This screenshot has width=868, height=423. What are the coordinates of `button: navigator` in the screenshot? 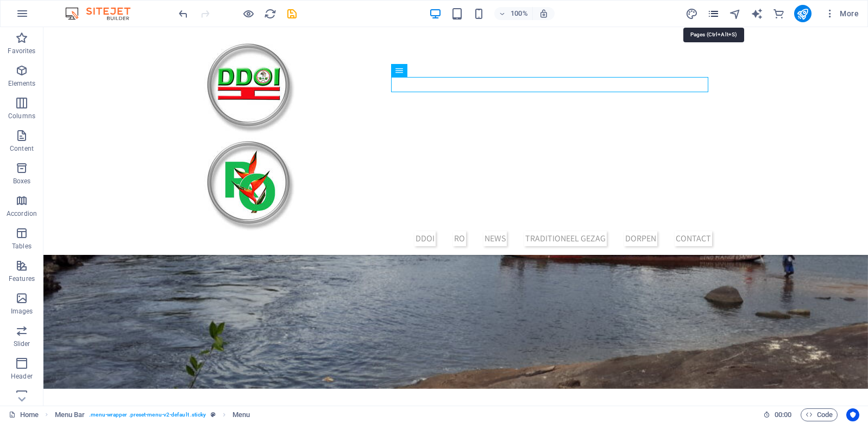 It's located at (736, 14).